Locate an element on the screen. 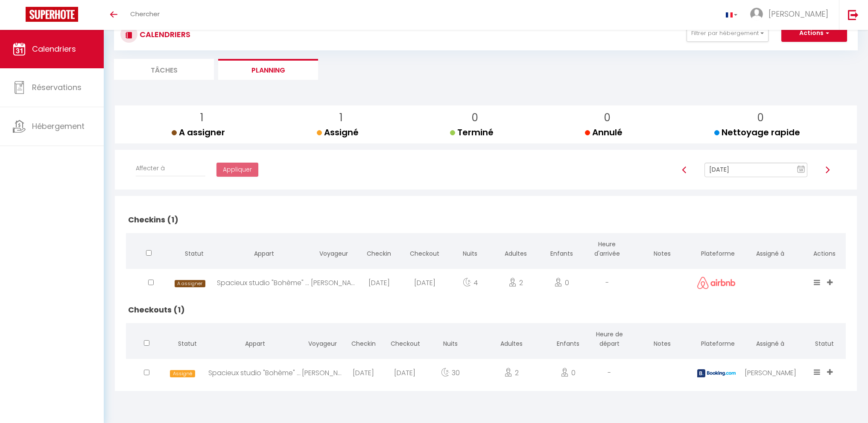 This screenshot has width=868, height=423. span: Hébergement is located at coordinates (58, 126).